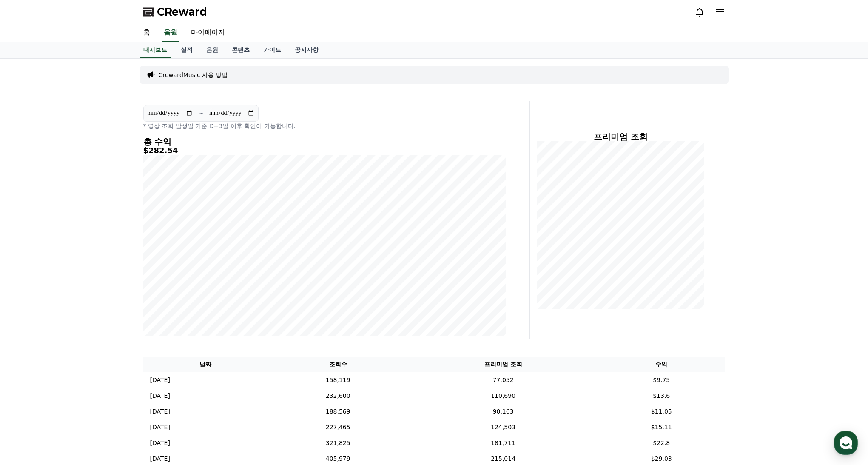 The width and height of the screenshot is (868, 465). What do you see at coordinates (187, 50) in the screenshot?
I see `a: 실적` at bounding box center [187, 50].